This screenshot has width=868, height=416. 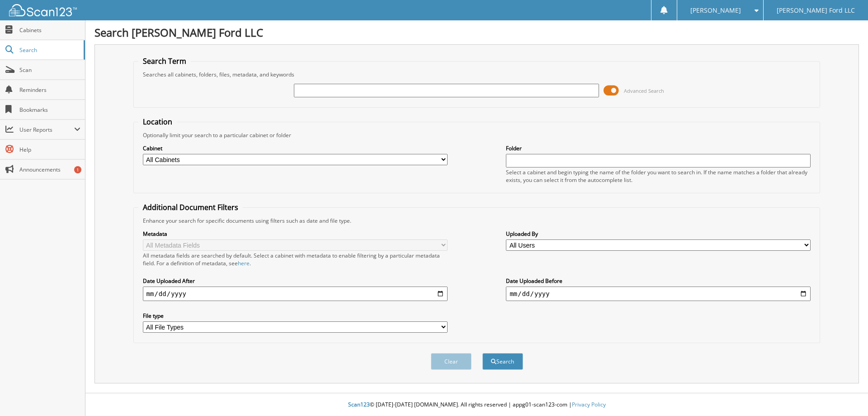 I want to click on input: start, so click(x=296, y=293).